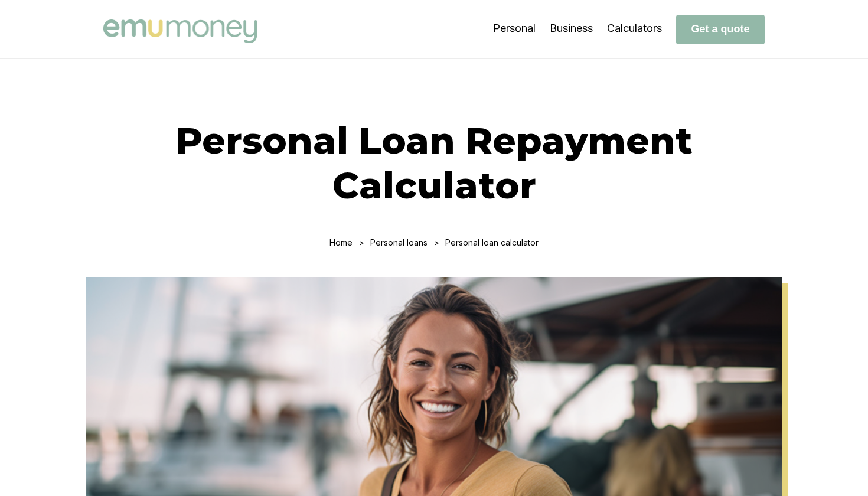  I want to click on a: Personal loans, so click(399, 242).